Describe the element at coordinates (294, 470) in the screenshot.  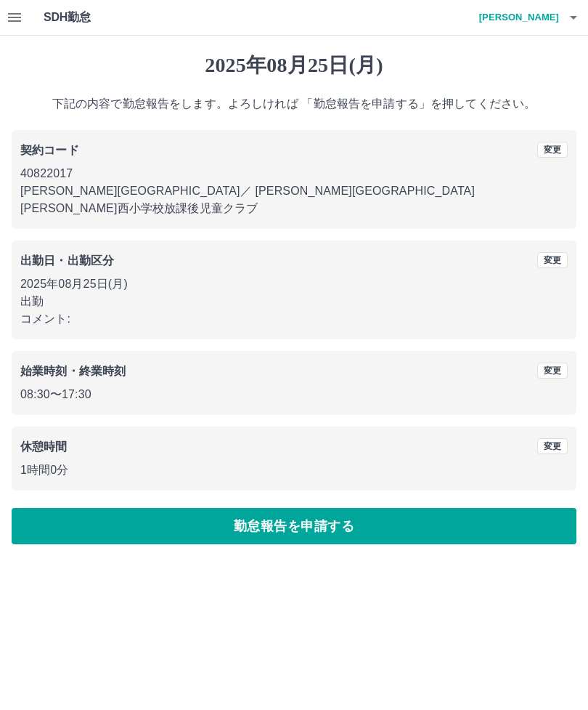
I see `p: 1時間0分` at that location.